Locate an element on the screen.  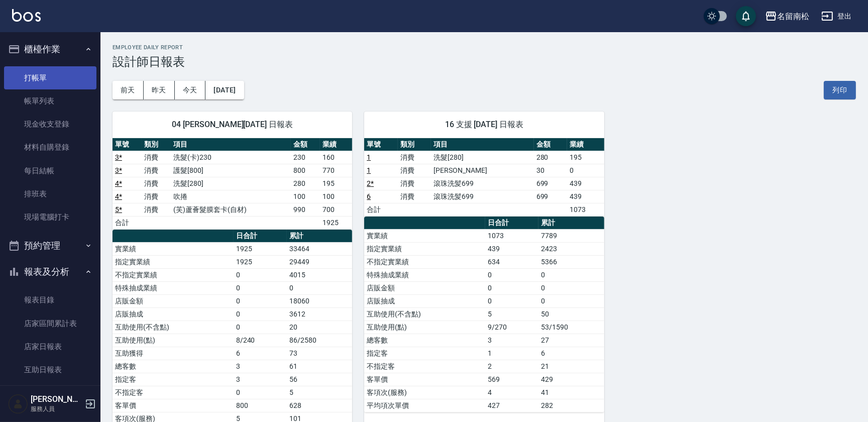
td: 699 is located at coordinates (551, 196).